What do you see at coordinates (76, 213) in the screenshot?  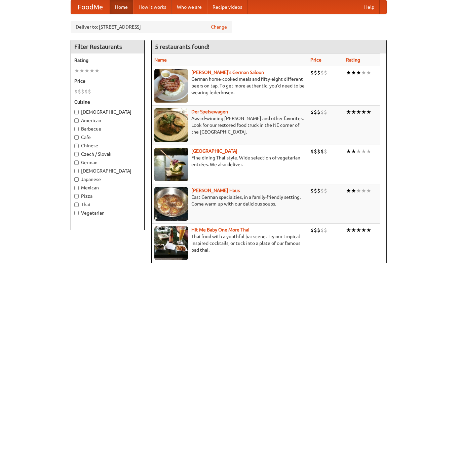 I see `input: Vegetarian` at bounding box center [76, 213].